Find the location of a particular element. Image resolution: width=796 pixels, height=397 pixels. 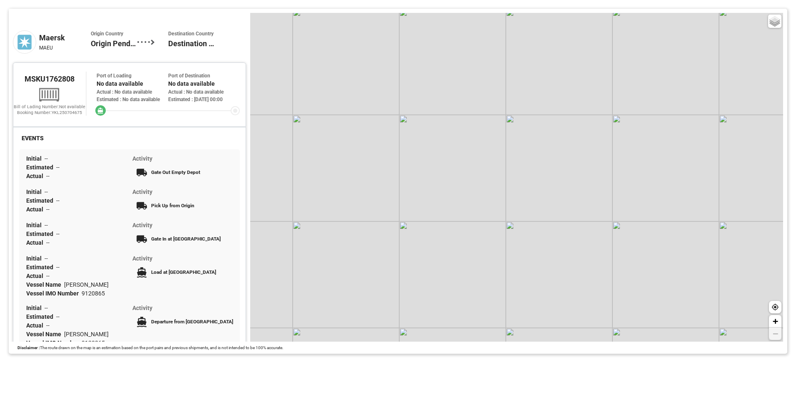

span: Pick Up from Origin is located at coordinates (173, 206).